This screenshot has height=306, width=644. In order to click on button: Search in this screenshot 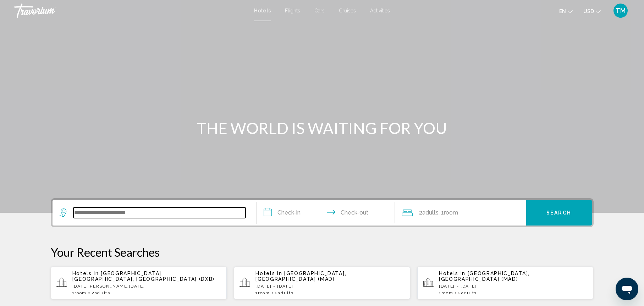, I will do `click(559, 213)`.